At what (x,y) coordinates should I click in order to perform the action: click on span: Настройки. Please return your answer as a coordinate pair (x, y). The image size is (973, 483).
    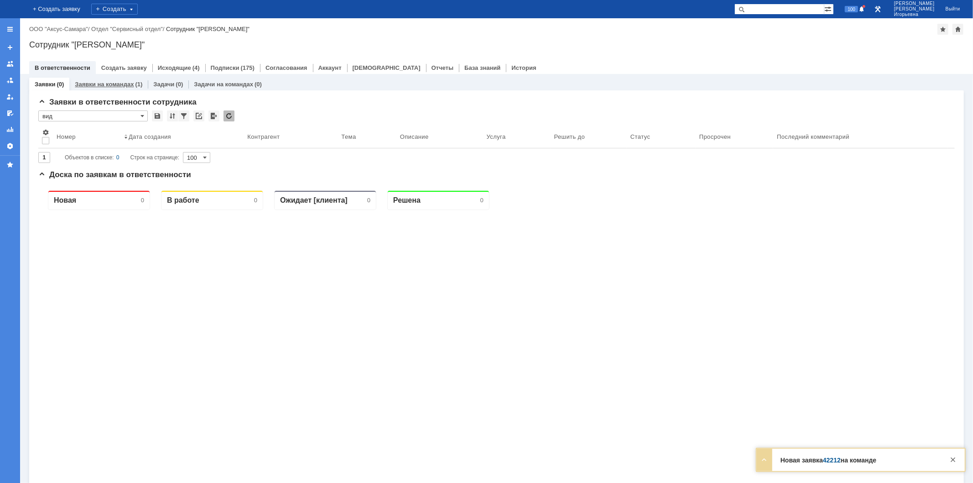
    Looking at the image, I should click on (46, 132).